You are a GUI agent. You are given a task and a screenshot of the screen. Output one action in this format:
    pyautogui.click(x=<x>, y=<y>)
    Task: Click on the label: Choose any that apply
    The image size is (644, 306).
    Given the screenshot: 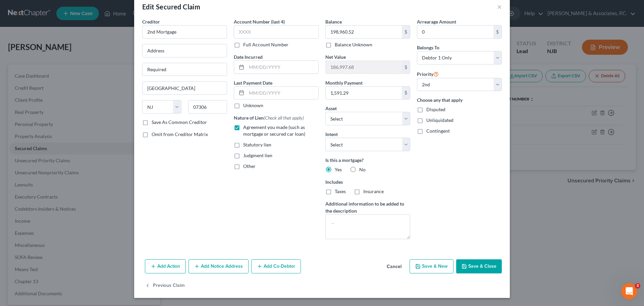 What is the action you would take?
    pyautogui.click(x=459, y=99)
    